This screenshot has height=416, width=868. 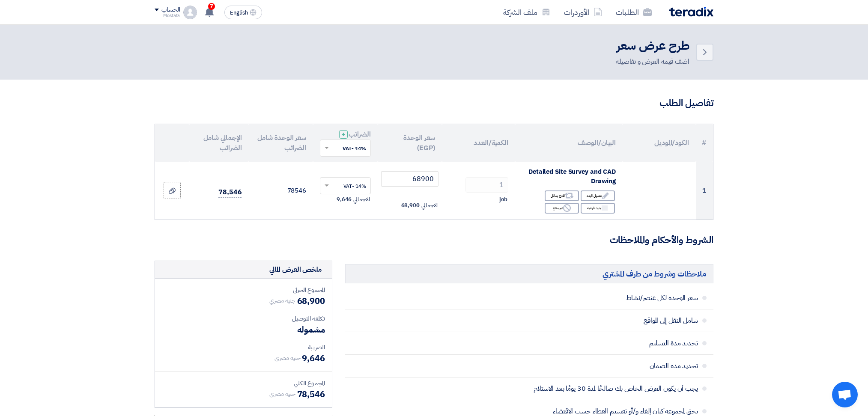 I want to click on a: الأوردرات, so click(x=583, y=12).